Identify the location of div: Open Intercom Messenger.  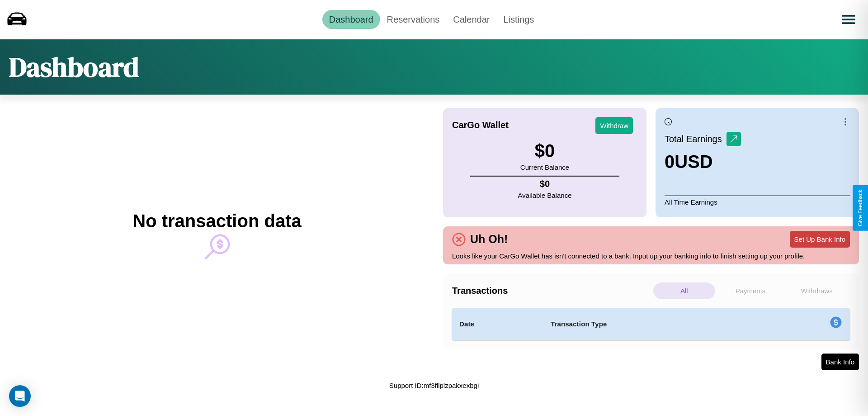
(20, 396).